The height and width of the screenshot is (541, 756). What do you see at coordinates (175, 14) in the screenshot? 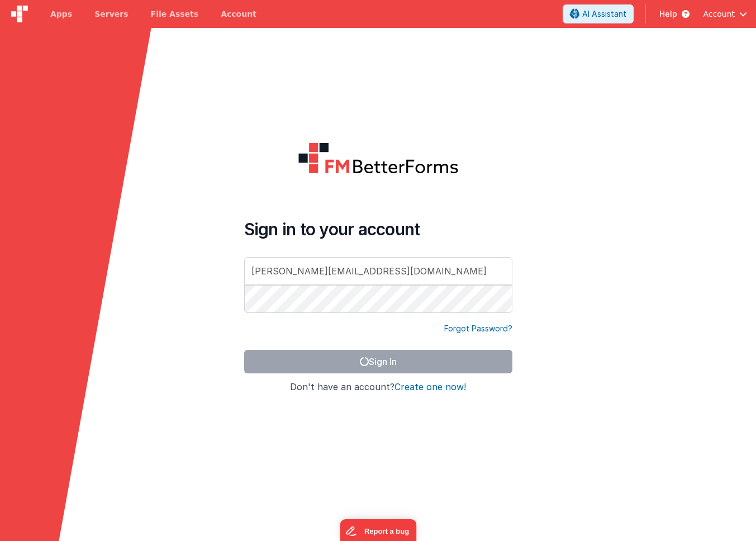
I see `span: File Assets` at bounding box center [175, 14].